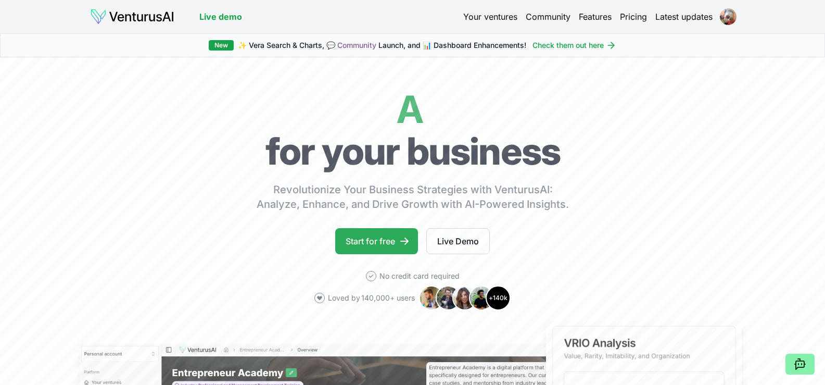  Describe the element at coordinates (432, 298) in the screenshot. I see `img: Avatar 1` at that location.